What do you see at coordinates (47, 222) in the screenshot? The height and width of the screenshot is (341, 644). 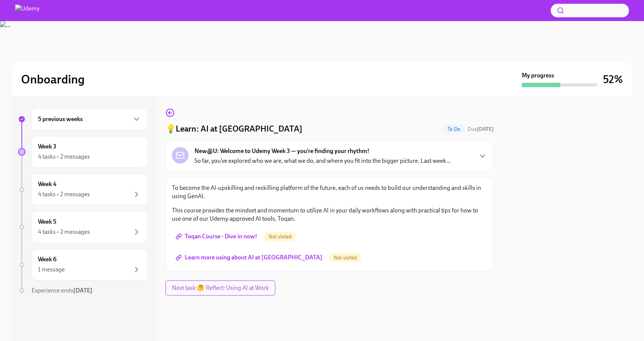 I see `h6: Week 5` at bounding box center [47, 222].